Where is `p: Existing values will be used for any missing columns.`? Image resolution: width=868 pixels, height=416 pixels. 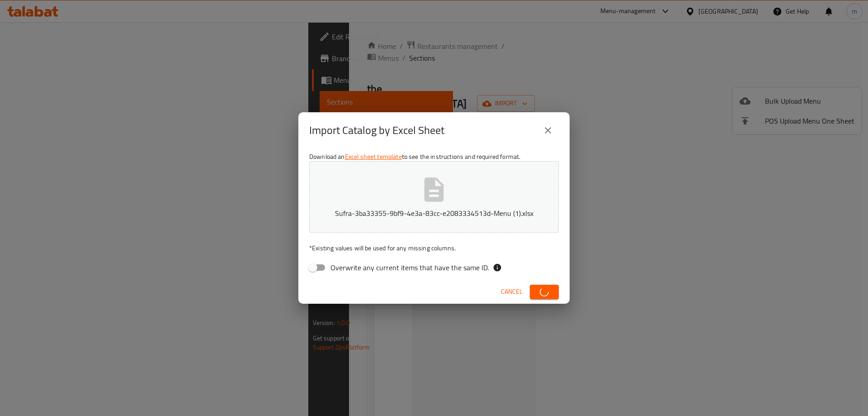
p: Existing values will be used for any missing columns. is located at coordinates (434, 248).